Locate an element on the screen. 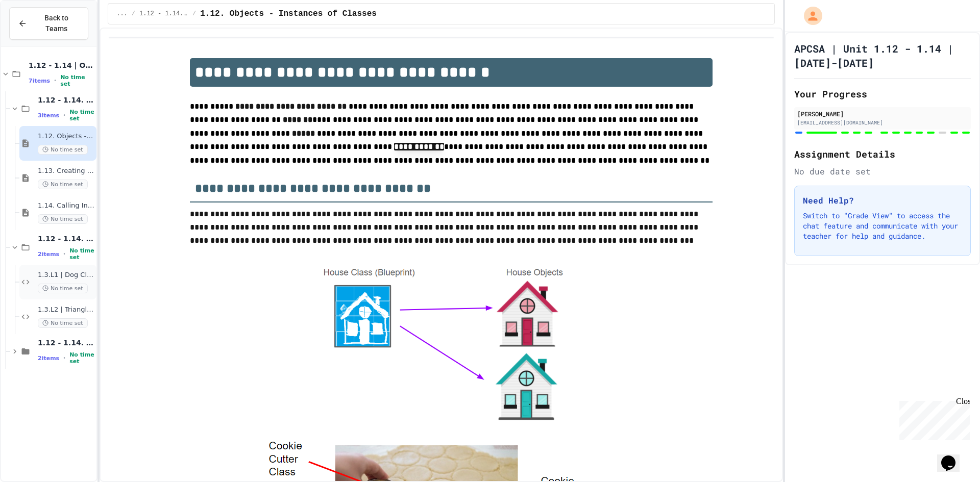  h3: Need Help? is located at coordinates (882, 200).